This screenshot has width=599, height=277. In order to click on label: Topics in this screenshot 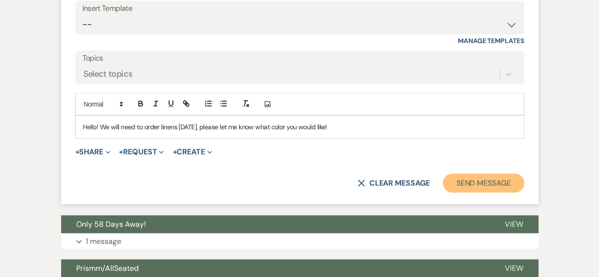, I will do `click(299, 58)`.